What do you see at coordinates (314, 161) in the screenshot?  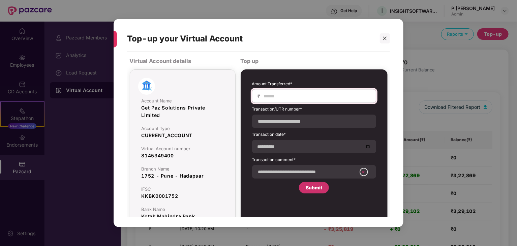 I see `label: Transaction comment*` at bounding box center [314, 161].